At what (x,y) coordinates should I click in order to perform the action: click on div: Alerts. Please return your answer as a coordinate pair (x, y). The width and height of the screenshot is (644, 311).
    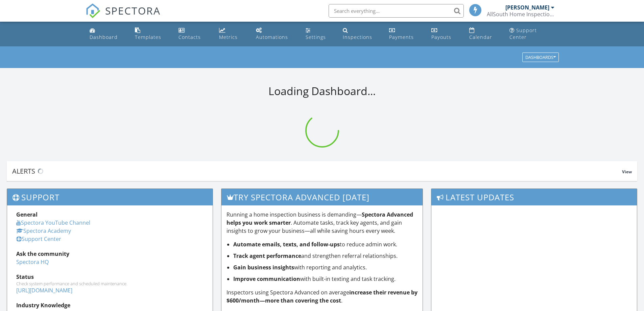
    Looking at the image, I should click on (317, 171).